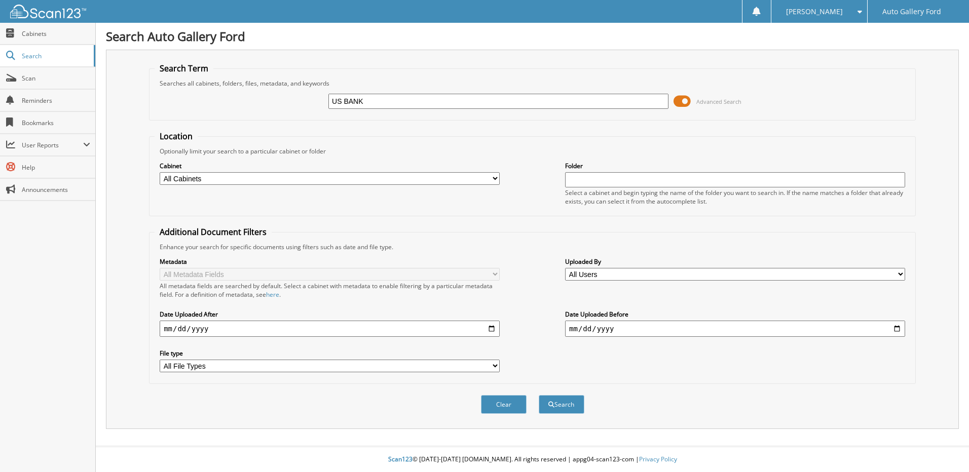 This screenshot has width=969, height=472. What do you see at coordinates (56, 167) in the screenshot?
I see `span: Help` at bounding box center [56, 167].